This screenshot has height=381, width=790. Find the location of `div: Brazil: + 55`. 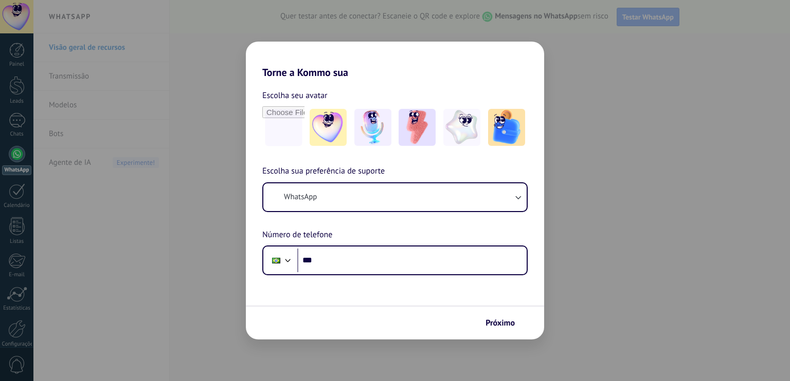

div: Brazil: + 55 is located at coordinates (276, 261).